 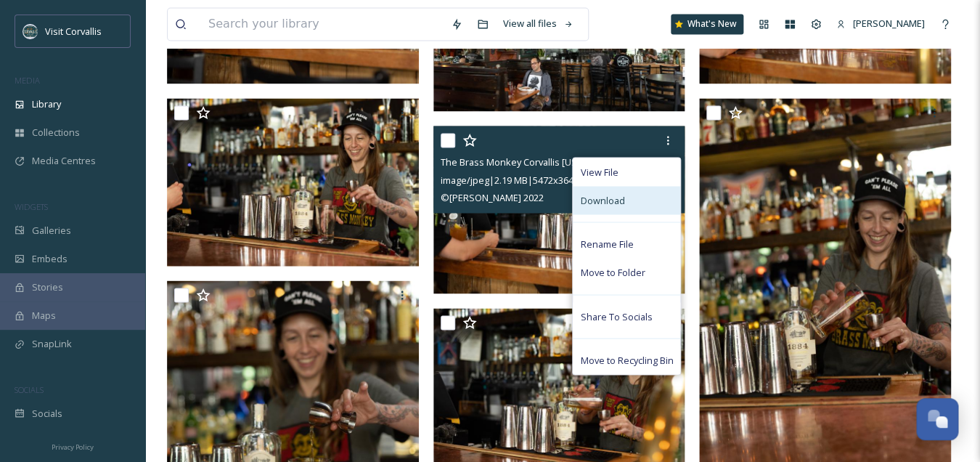 What do you see at coordinates (50, 259) in the screenshot?
I see `span: Embeds` at bounding box center [50, 259].